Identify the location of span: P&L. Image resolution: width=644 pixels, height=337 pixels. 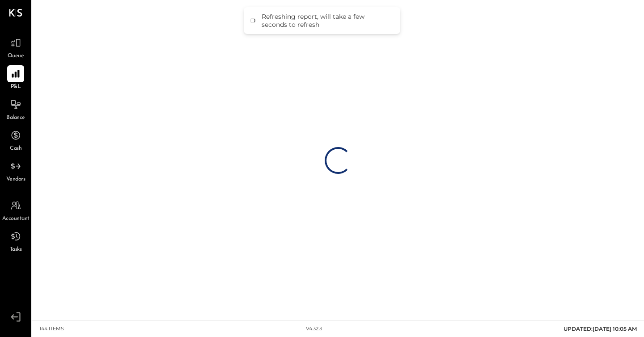
(16, 87).